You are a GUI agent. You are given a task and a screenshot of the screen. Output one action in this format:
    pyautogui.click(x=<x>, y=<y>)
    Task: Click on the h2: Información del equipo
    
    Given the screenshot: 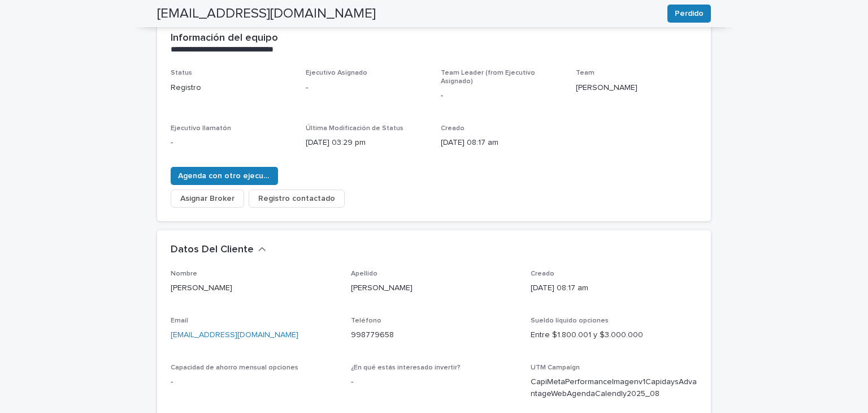 What is the action you would take?
    pyautogui.click(x=224, y=38)
    